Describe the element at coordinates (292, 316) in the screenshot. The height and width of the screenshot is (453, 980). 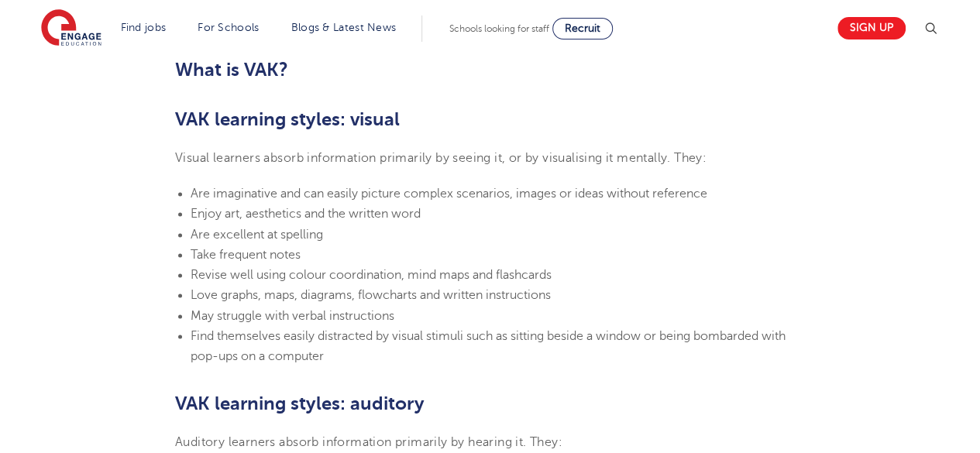
I see `span: May struggle with verbal instructions` at that location.